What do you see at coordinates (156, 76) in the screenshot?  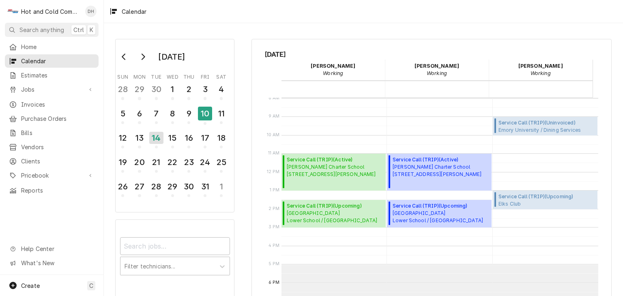 I see `th: Tuesday` at bounding box center [156, 76].